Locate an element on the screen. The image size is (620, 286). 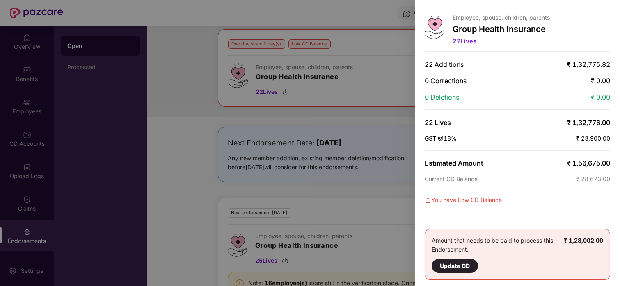
span: GST @18% is located at coordinates (441, 138).